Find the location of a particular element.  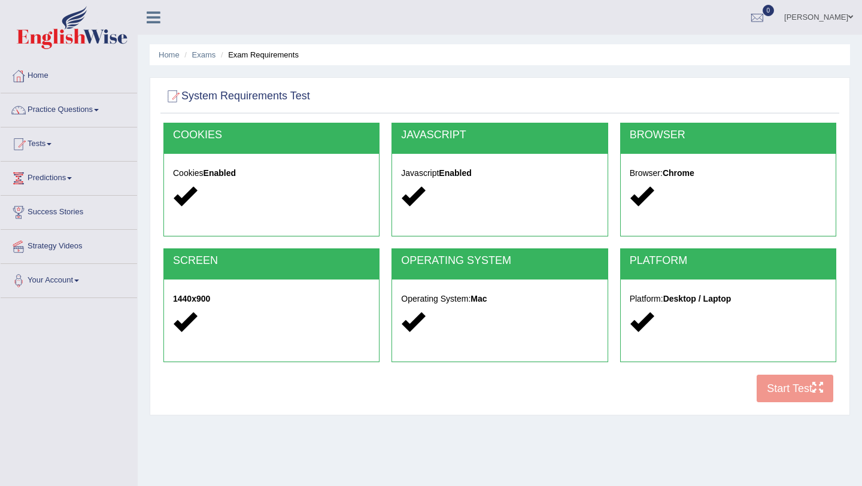

span: 0 is located at coordinates (768, 10).